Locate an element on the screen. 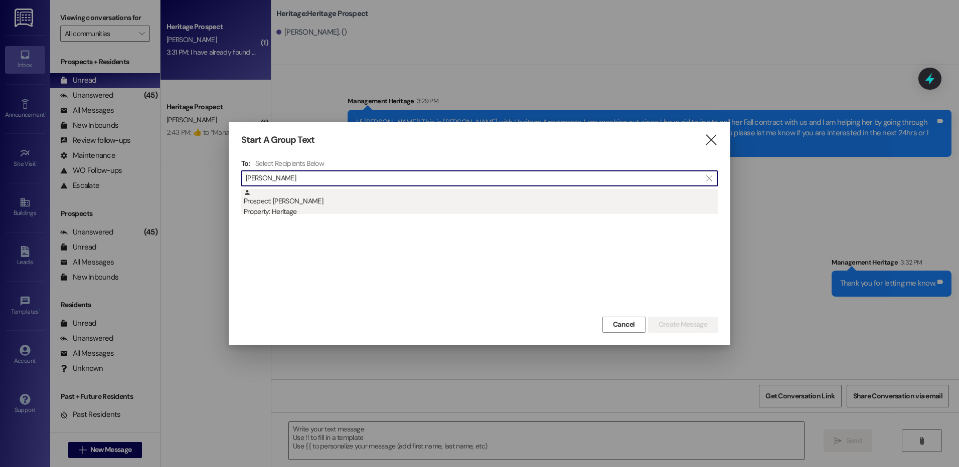 This screenshot has width=959, height=467. button: Clear text is located at coordinates (709, 179).